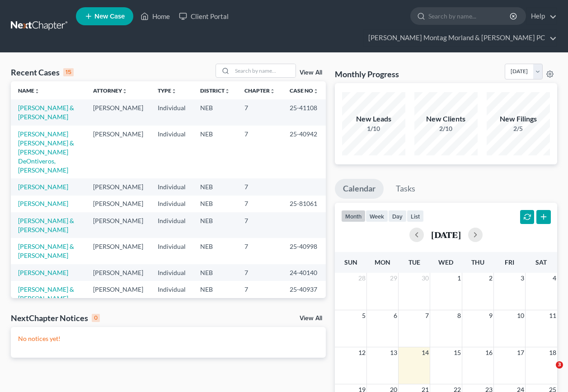 Image resolution: width=568 pixels, height=392 pixels. What do you see at coordinates (397, 216) in the screenshot?
I see `button: day` at bounding box center [397, 216].